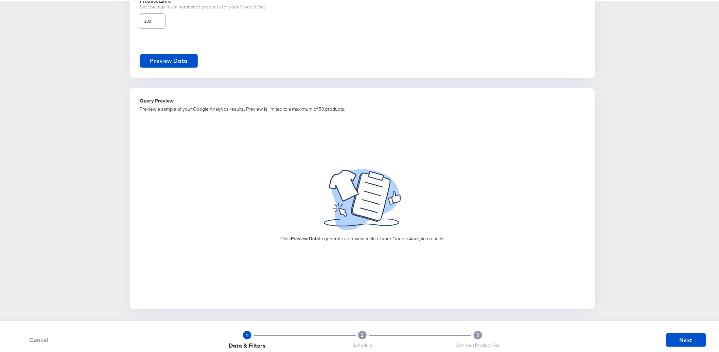 This screenshot has width=719, height=352. What do you see at coordinates (39, 339) in the screenshot?
I see `button: Cancel` at bounding box center [39, 339].